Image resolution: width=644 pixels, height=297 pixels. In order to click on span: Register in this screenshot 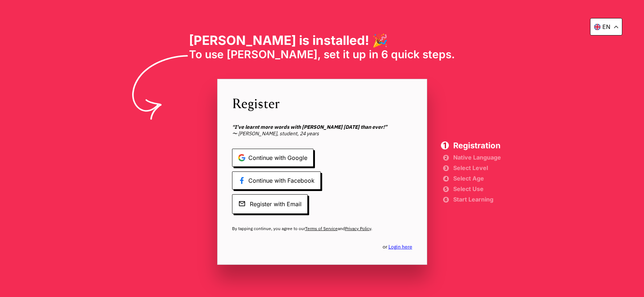, I will do `click(322, 103)`.